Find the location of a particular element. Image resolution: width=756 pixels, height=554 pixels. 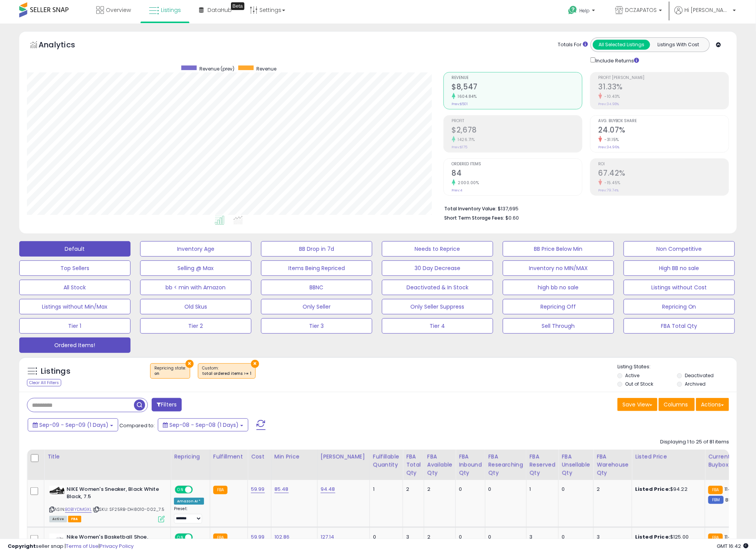

button: Non Competitive is located at coordinates (679, 249).